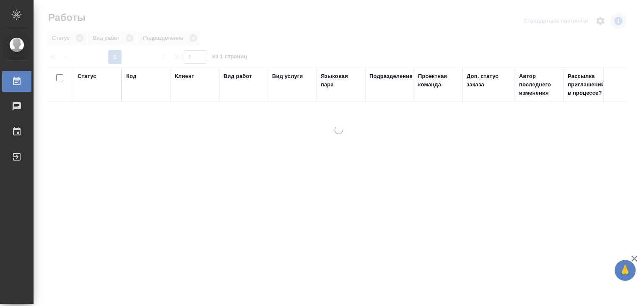 Image resolution: width=644 pixels, height=306 pixels. What do you see at coordinates (185, 76) in the screenshot?
I see `div: Клиент` at bounding box center [185, 76].